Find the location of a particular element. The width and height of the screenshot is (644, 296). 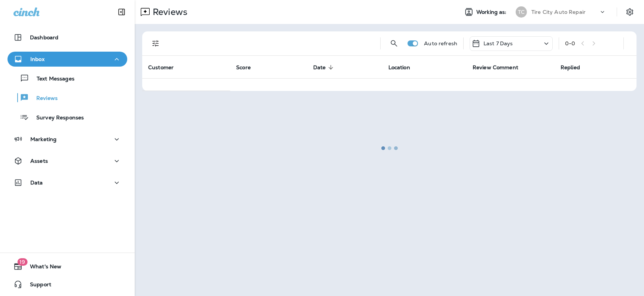

p: Survey Responses is located at coordinates (56, 118).